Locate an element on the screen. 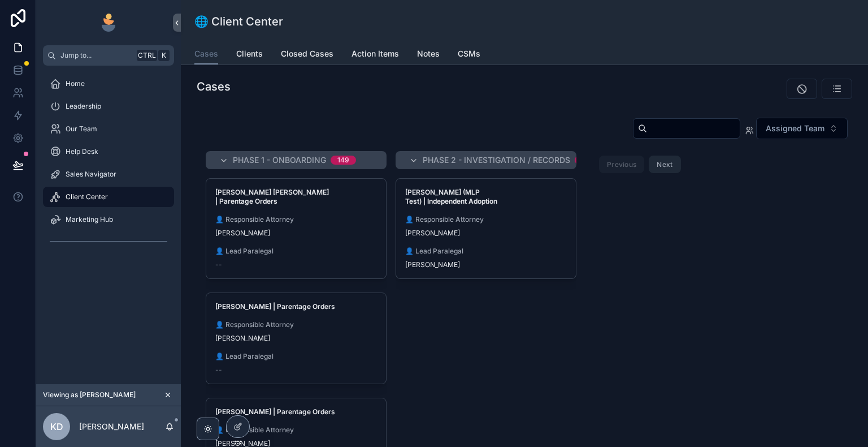 The width and height of the screenshot is (868, 447). img: App logo is located at coordinates (109, 23).